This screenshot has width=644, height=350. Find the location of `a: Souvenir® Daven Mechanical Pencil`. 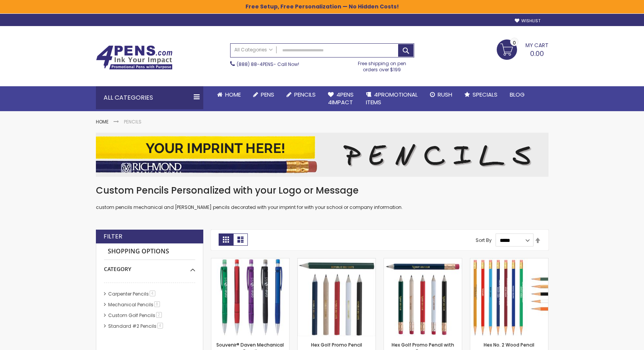

a: Souvenir® Daven Mechanical Pencil is located at coordinates (250, 261).